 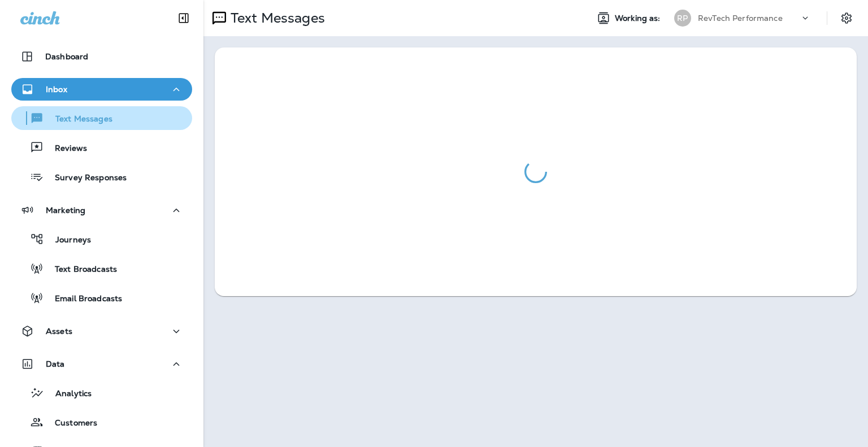 What do you see at coordinates (102, 331) in the screenshot?
I see `button: Assets` at bounding box center [102, 331].